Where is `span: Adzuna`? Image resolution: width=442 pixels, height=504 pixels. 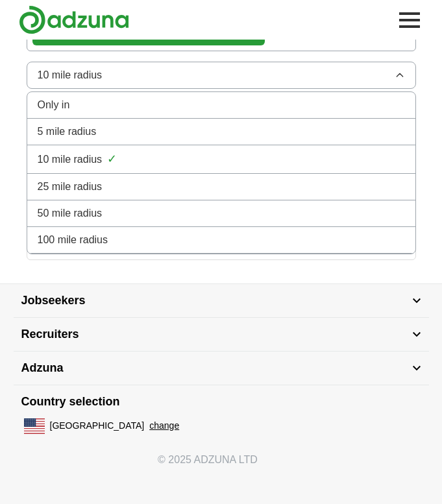 span: Adzuna is located at coordinates (42, 367).